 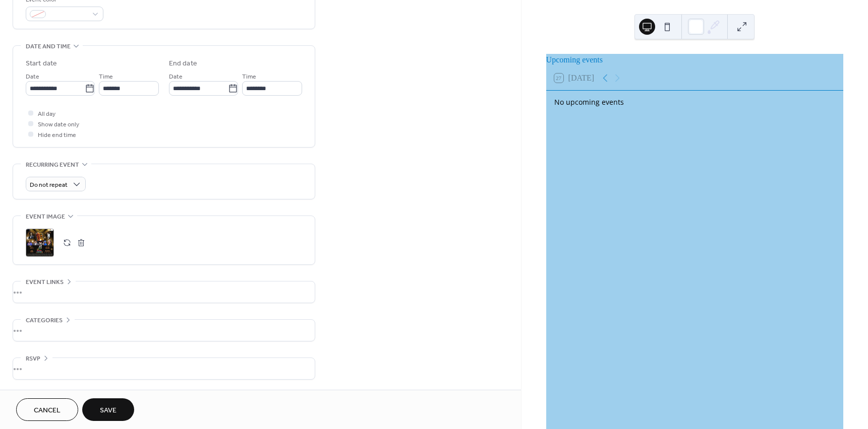 I want to click on span: Do not repeat, so click(x=48, y=185).